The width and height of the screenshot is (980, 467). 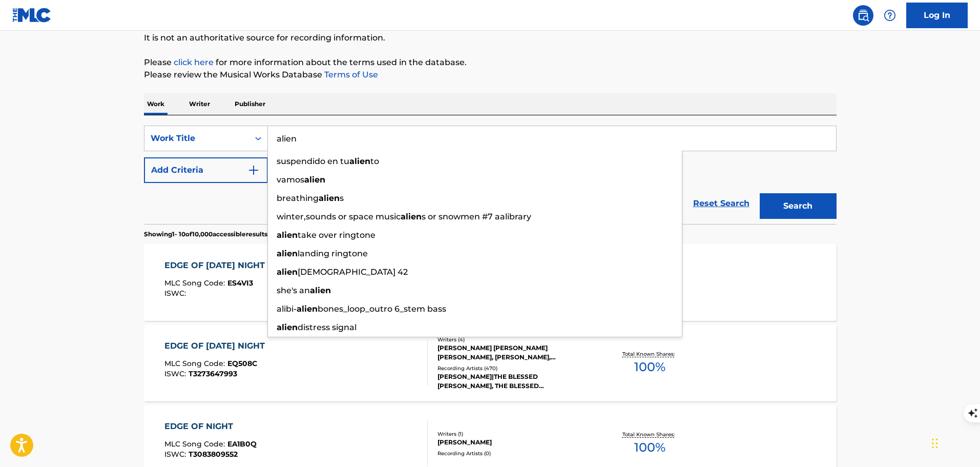 What do you see at coordinates (339, 217) in the screenshot?
I see `span: winter,sounds or space music` at bounding box center [339, 217].